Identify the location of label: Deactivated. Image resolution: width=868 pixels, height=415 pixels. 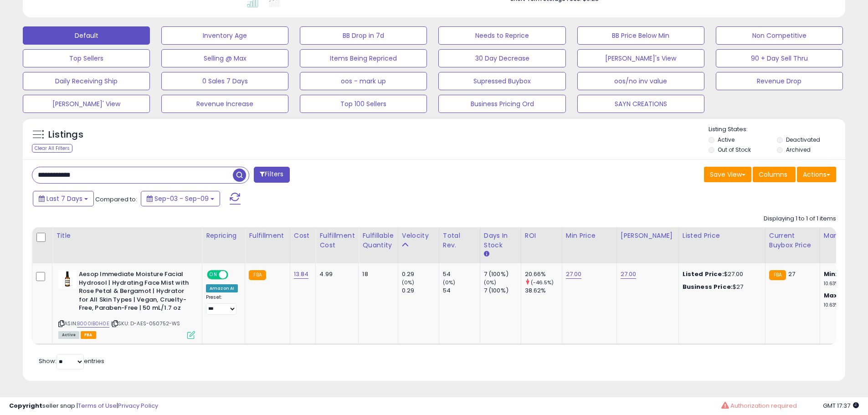
(803, 139).